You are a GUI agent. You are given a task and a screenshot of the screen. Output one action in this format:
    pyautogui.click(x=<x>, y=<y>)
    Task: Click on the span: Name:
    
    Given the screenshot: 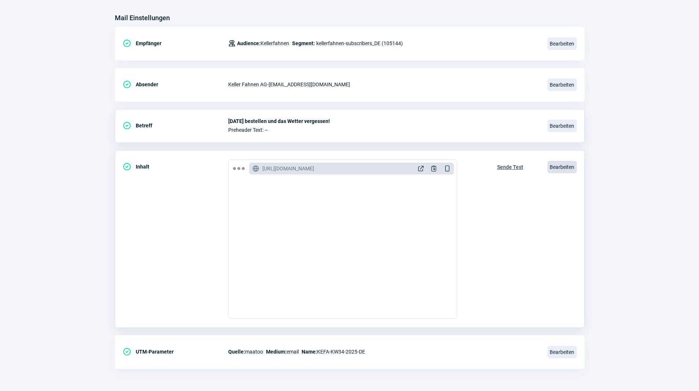 What is the action you would take?
    pyautogui.click(x=309, y=351)
    